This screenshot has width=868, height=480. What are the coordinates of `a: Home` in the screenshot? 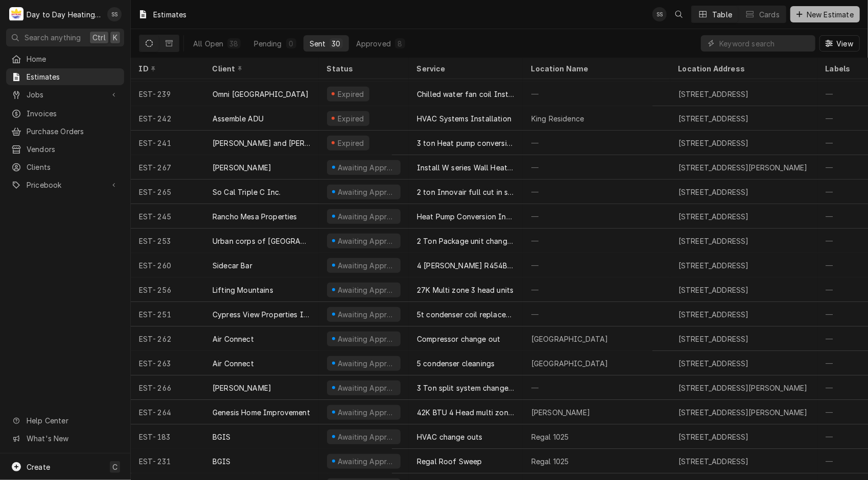 It's located at (64, 59).